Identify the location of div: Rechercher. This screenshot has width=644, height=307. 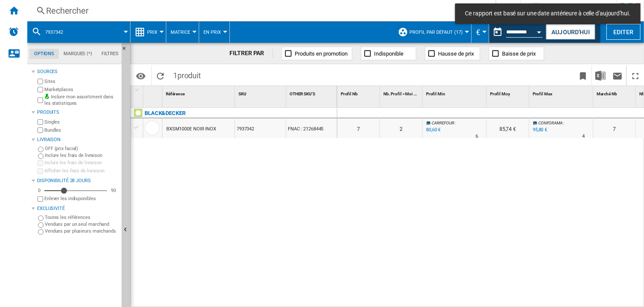
(260, 11).